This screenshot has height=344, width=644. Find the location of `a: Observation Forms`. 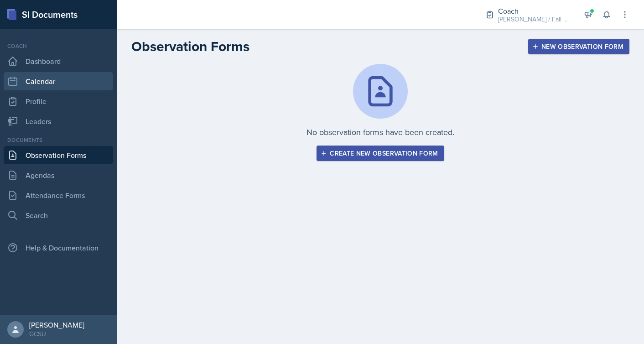

a: Observation Forms is located at coordinates (58, 155).